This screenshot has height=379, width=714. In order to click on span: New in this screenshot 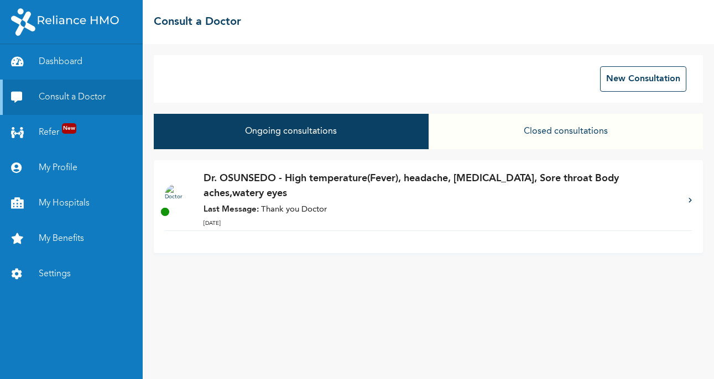, I will do `click(69, 128)`.